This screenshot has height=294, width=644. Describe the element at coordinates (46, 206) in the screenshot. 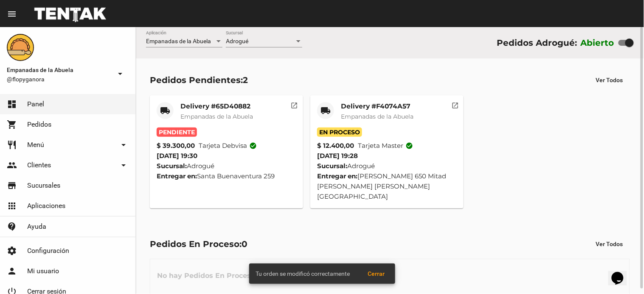

I see `span: Aplicaciones` at that location.